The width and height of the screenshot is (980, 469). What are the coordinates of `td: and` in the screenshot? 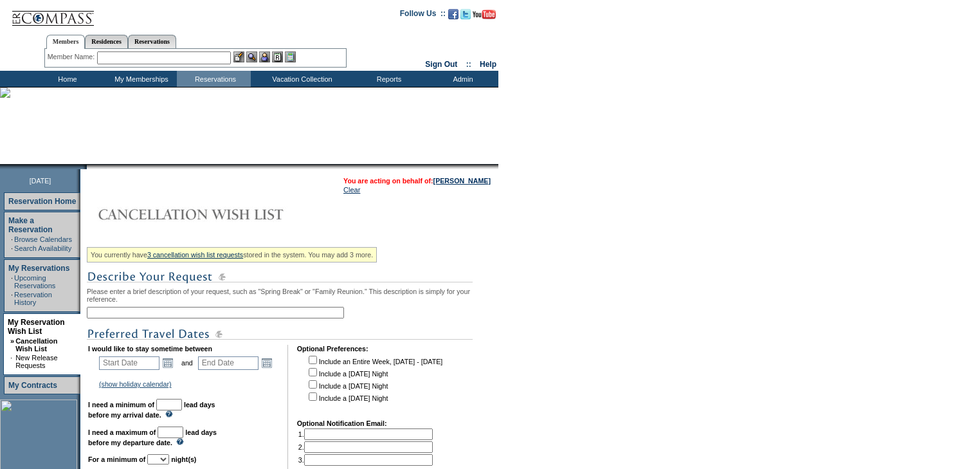 It's located at (187, 363).